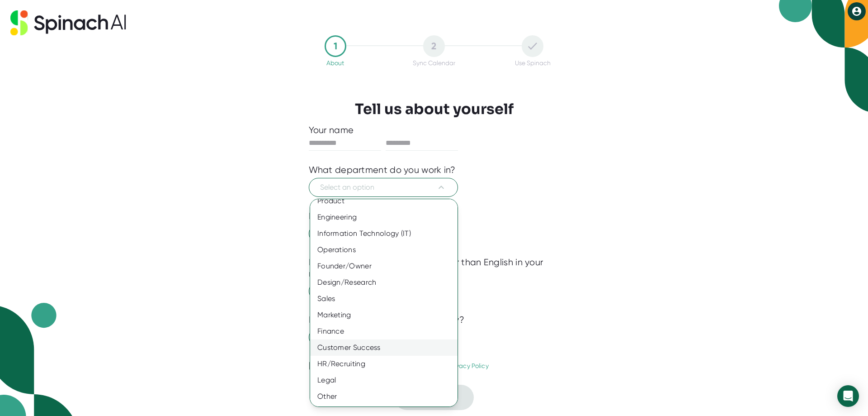 This screenshot has width=868, height=416. I want to click on div: Product, so click(387, 201).